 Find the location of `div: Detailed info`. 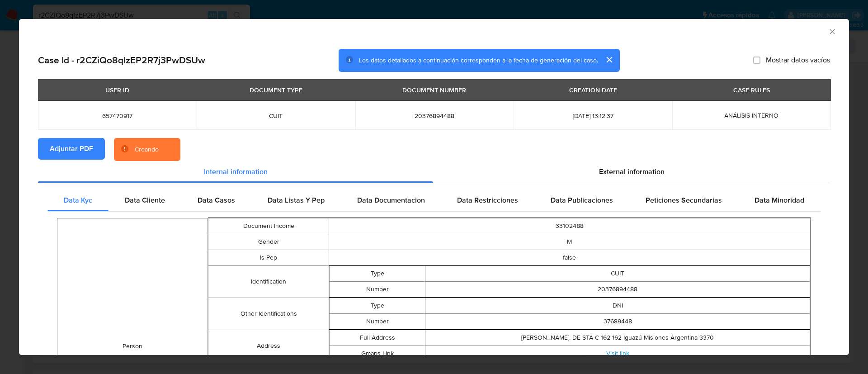

div: Detailed info is located at coordinates (434, 172).